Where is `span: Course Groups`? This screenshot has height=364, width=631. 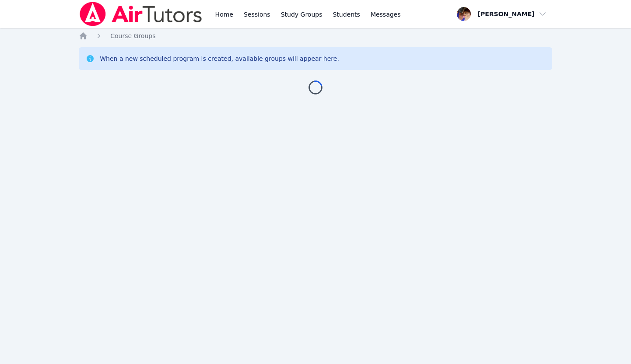
span: Course Groups is located at coordinates (133, 36).